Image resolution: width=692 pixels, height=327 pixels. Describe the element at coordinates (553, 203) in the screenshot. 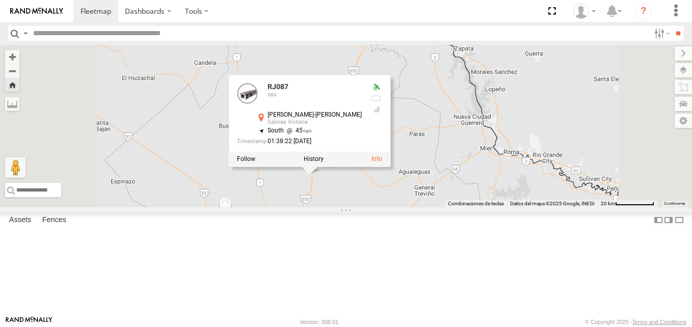

I see `span: Datos del mapa ©2025 Google, INEGI` at that location.